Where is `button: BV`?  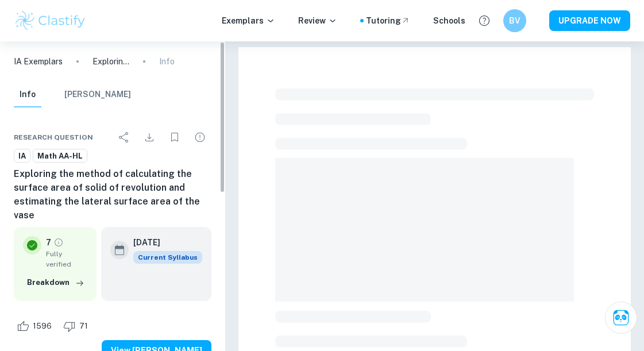 button: BV is located at coordinates (515, 20).